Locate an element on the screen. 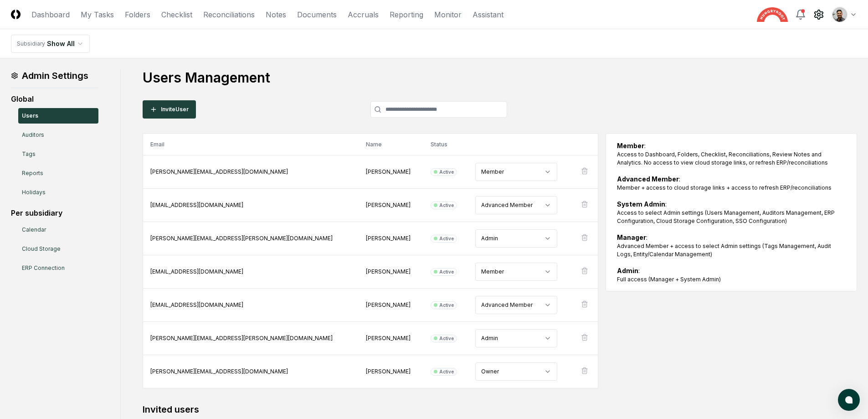  b: Advanced Member is located at coordinates (648, 179).